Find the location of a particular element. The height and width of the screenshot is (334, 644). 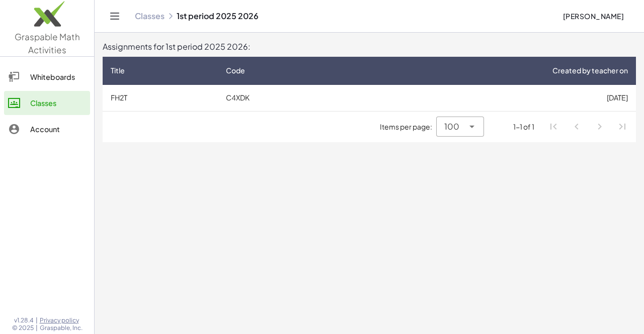

div: Classes is located at coordinates (58, 103).